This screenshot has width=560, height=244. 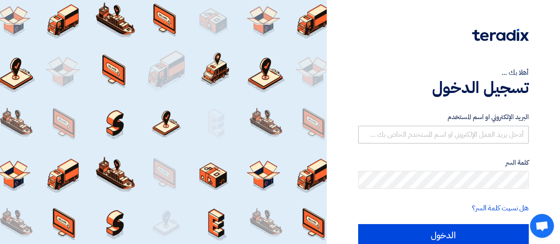 I want to click on img: Teradix logo, so click(x=500, y=35).